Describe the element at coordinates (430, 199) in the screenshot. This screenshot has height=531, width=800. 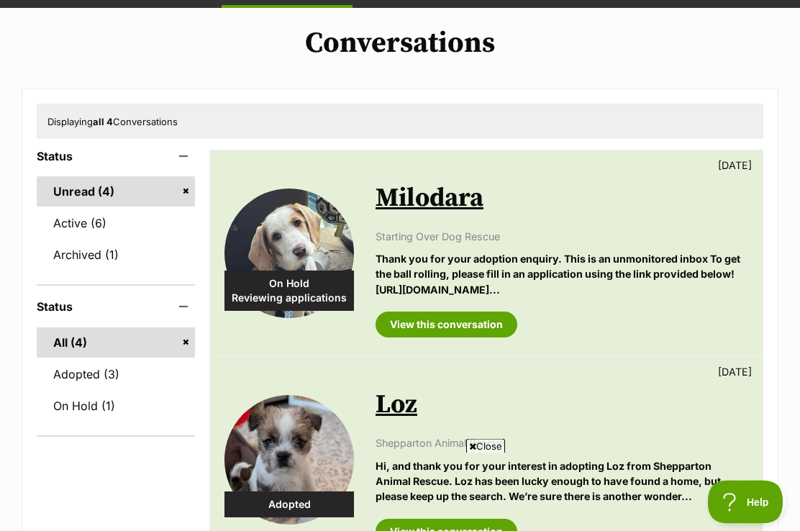
I see `a: Milodara` at that location.